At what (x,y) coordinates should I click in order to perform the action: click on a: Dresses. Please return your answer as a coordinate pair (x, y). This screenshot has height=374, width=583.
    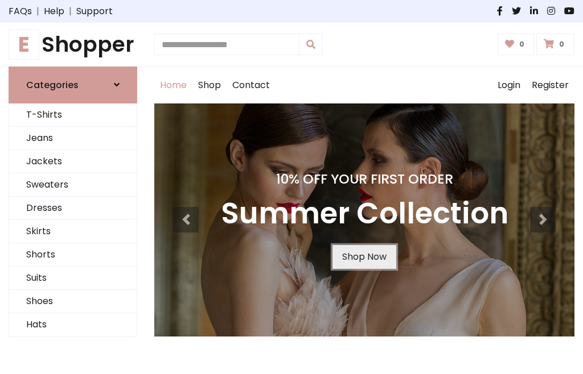
    Looking at the image, I should click on (73, 208).